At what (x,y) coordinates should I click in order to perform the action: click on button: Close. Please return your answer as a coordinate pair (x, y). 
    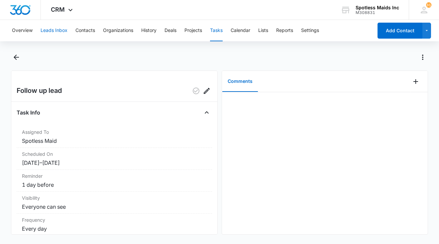
    Looking at the image, I should click on (207, 112).